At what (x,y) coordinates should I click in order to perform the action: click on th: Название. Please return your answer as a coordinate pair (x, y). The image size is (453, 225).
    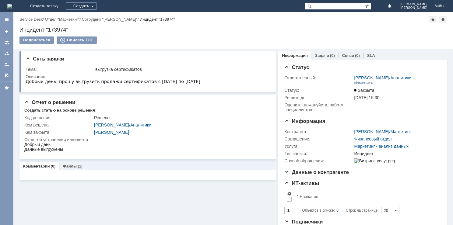
    Looking at the image, I should click on (365, 196).